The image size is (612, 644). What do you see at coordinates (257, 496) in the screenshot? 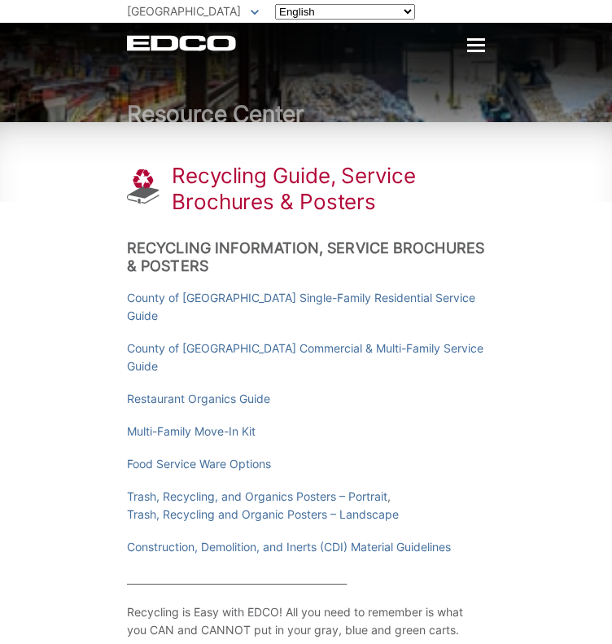
I see `a: Trash, Recycling, and Organics Posters – Portrait` at bounding box center [257, 496].